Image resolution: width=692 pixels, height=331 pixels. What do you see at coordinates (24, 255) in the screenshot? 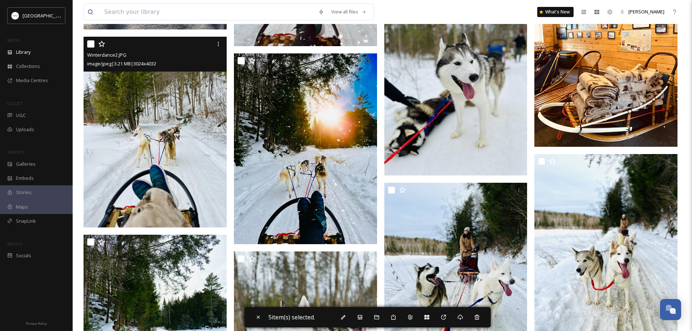
I see `span: Socials` at bounding box center [24, 255].